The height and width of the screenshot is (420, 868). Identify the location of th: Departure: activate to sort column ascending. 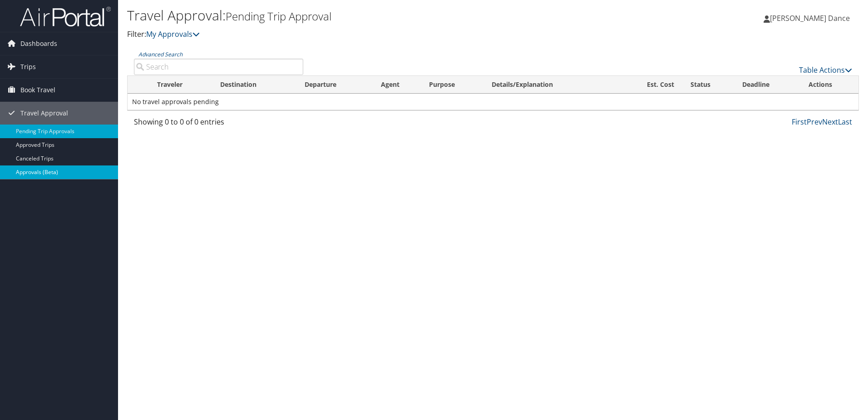
(335, 84).